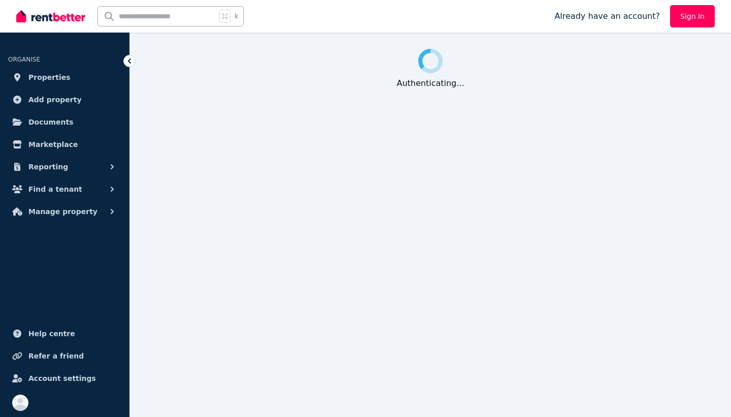 Image resolution: width=731 pixels, height=417 pixels. I want to click on a: Sign In, so click(693, 16).